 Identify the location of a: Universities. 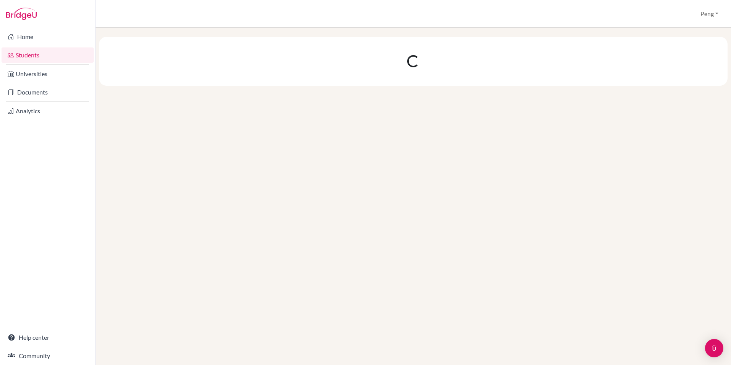
(47, 74).